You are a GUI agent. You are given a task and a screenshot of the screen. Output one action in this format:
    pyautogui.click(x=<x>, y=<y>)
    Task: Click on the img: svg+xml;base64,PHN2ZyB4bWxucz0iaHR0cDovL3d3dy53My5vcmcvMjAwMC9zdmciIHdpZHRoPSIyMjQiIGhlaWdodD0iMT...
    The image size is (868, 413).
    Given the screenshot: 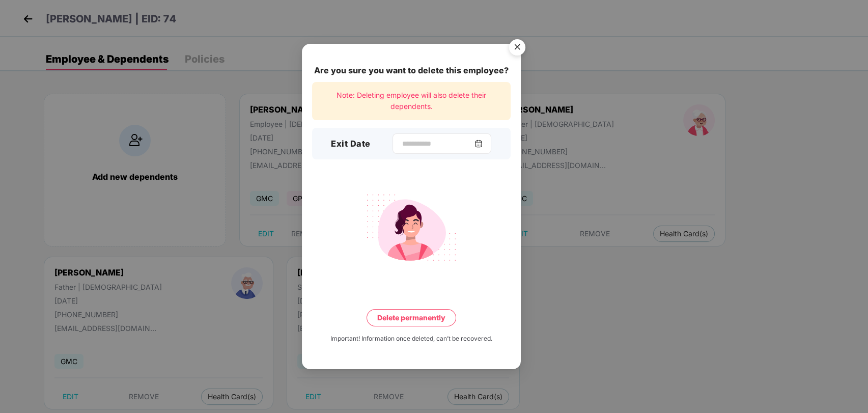 What is the action you would take?
    pyautogui.click(x=412, y=228)
    